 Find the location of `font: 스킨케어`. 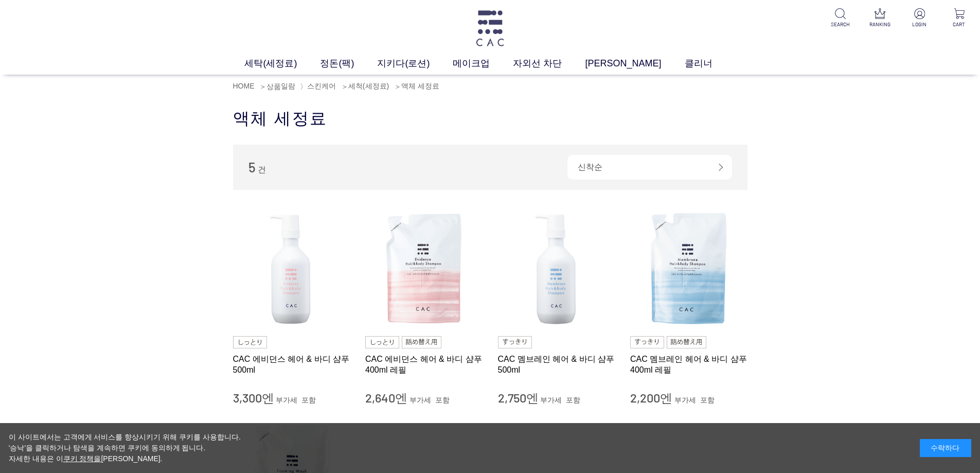

font: 스킨케어 is located at coordinates (321, 86).